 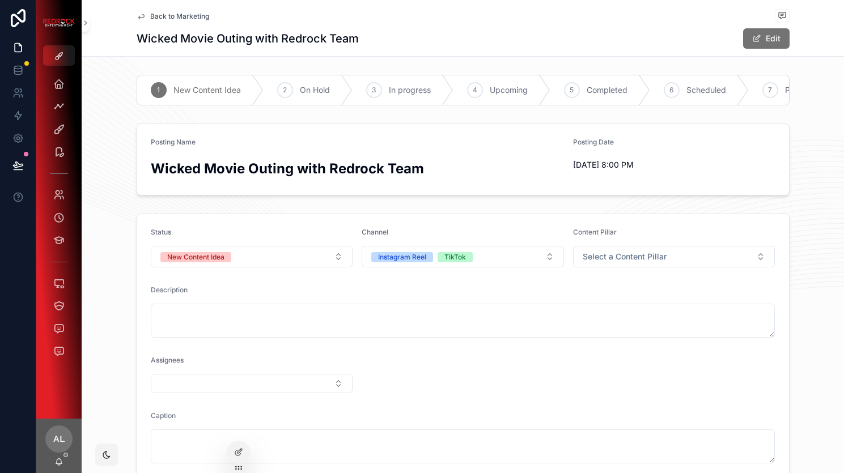 What do you see at coordinates (374, 232) in the screenshot?
I see `span: Channel` at bounding box center [374, 232].